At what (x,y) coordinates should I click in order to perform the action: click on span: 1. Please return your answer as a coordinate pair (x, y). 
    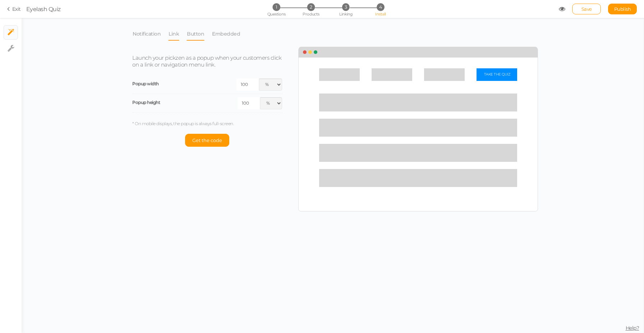
    Looking at the image, I should click on (276, 7).